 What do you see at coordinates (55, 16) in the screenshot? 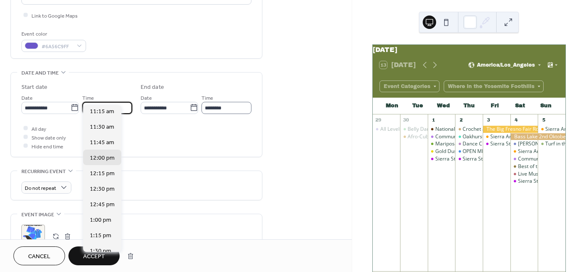
I see `span: Link to Google Maps` at bounding box center [55, 16].